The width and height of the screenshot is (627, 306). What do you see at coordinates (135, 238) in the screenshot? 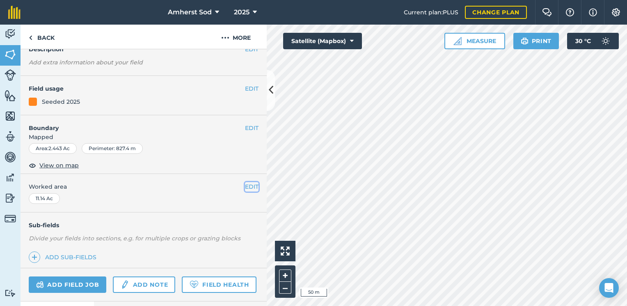
I see `em: Divide your fields into sections, e.g. for multiple crops or grazing blocks` at bounding box center [135, 238].